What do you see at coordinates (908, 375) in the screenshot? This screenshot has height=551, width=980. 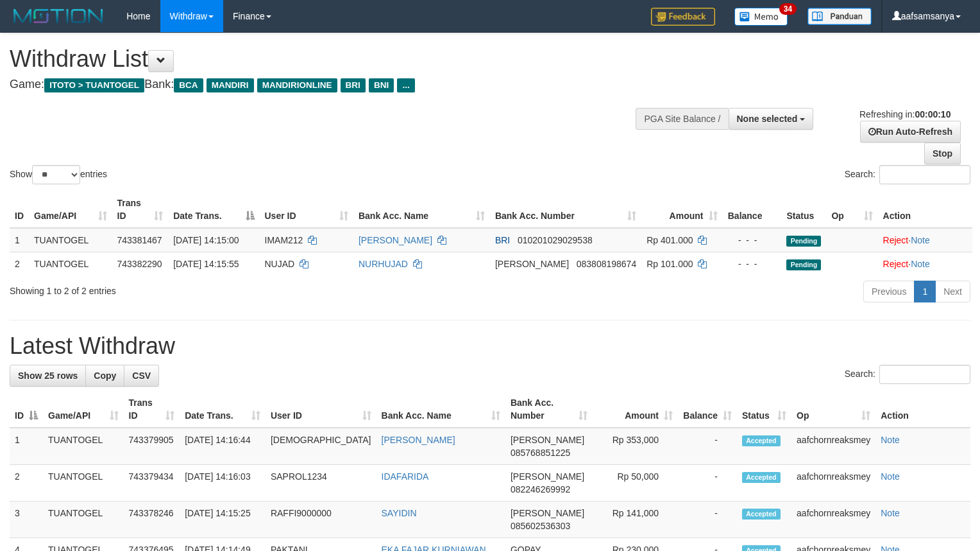 I see `label: Search:` at bounding box center [908, 375].